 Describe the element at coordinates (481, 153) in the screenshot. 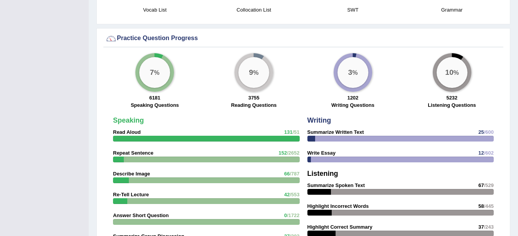

I see `span: 12` at that location.